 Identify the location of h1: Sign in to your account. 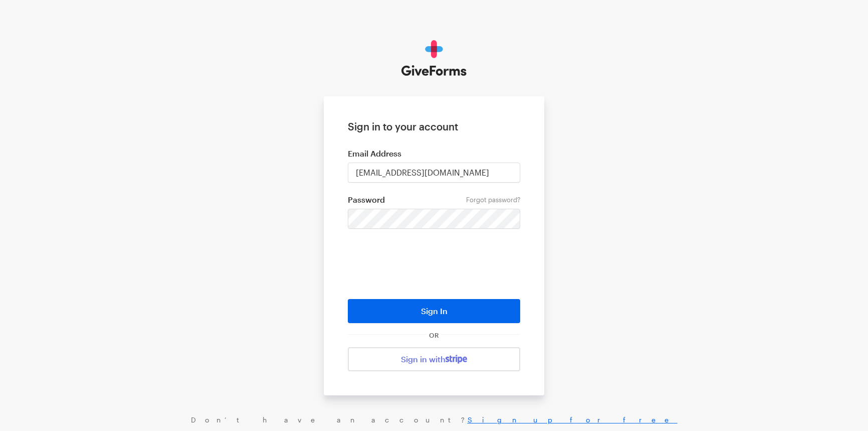
(434, 126).